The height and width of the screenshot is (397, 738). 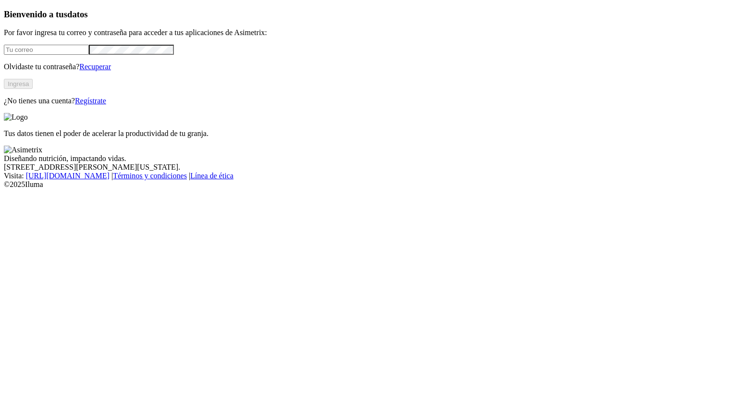 What do you see at coordinates (150, 175) in the screenshot?
I see `a: Términos y condiciones` at bounding box center [150, 175].